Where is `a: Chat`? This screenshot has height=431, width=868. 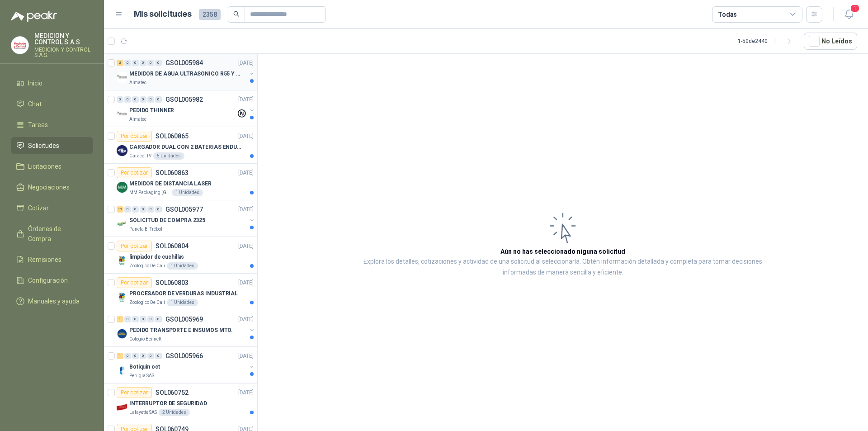 a: Chat is located at coordinates (52, 104).